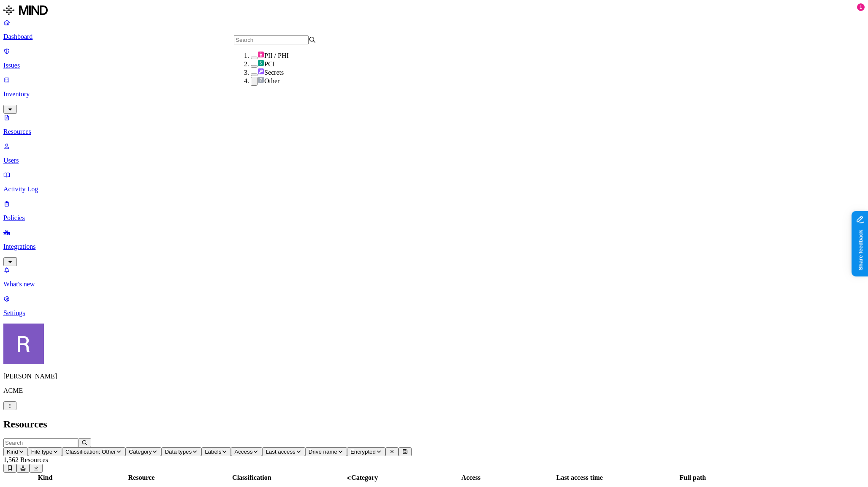 The width and height of the screenshot is (868, 487). What do you see at coordinates (178, 451) in the screenshot?
I see `span: Data types` at bounding box center [178, 451].